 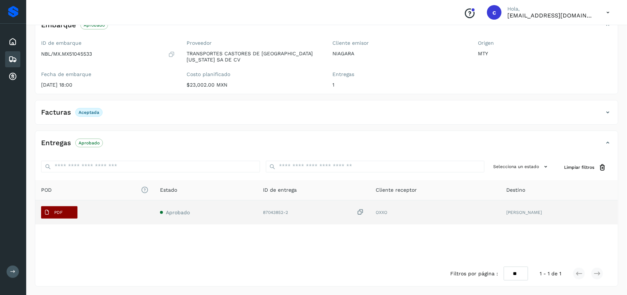 I want to click on span: Limpiar filtros, so click(x=579, y=167).